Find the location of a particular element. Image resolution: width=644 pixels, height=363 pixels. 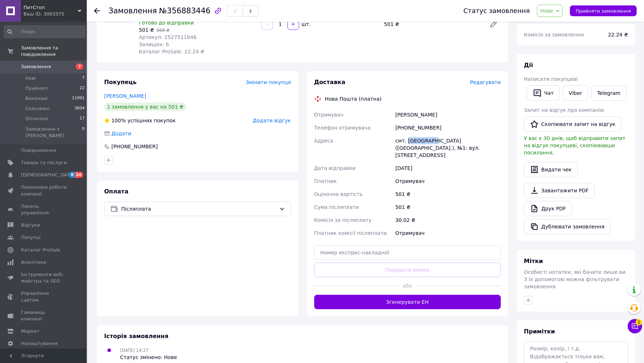

a: Viber is located at coordinates (575, 94).